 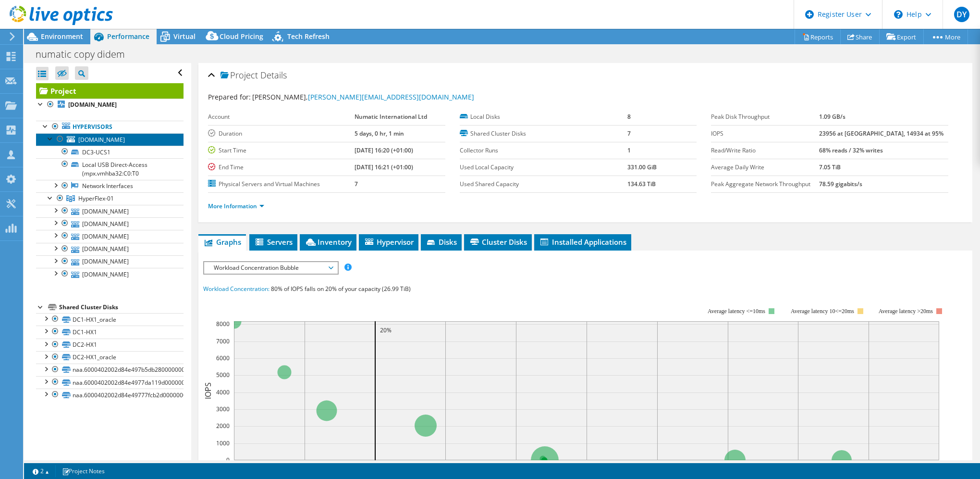 What do you see at coordinates (281, 184) in the screenshot?
I see `label: Physical Servers and Virtual Machines` at bounding box center [281, 184].